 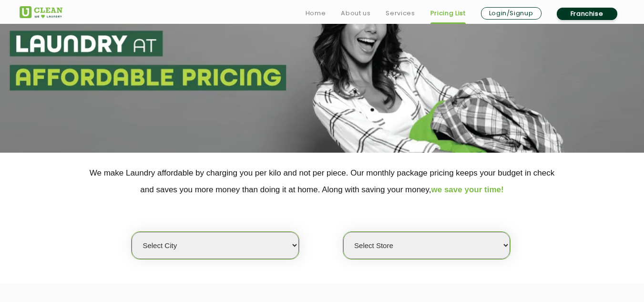 I want to click on a: Login/Signup, so click(x=511, y=13).